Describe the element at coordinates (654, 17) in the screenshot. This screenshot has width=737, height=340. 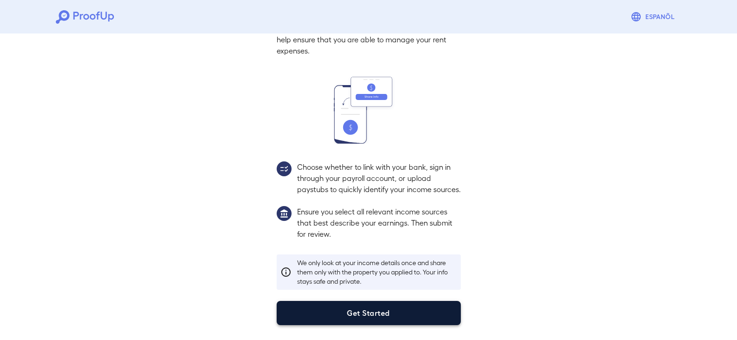
I see `button: Espanõl` at that location.